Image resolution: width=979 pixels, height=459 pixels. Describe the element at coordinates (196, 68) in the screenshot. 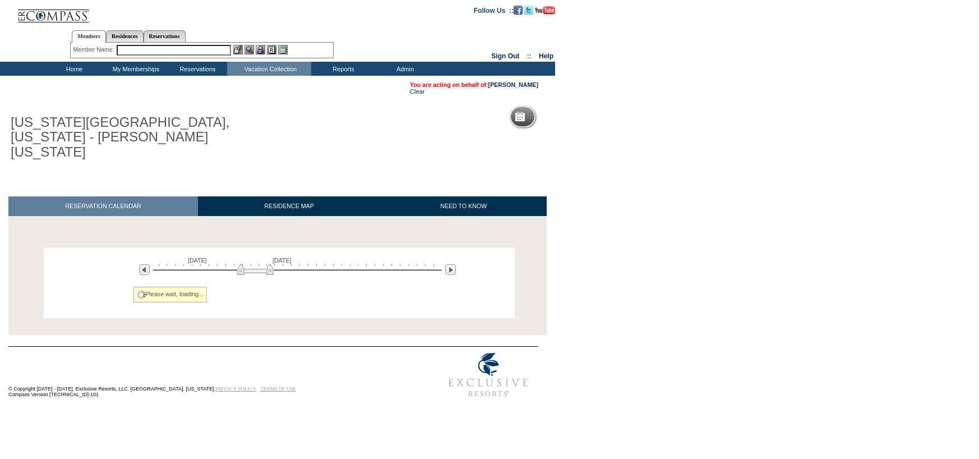

I see `td: Reservations` at that location.